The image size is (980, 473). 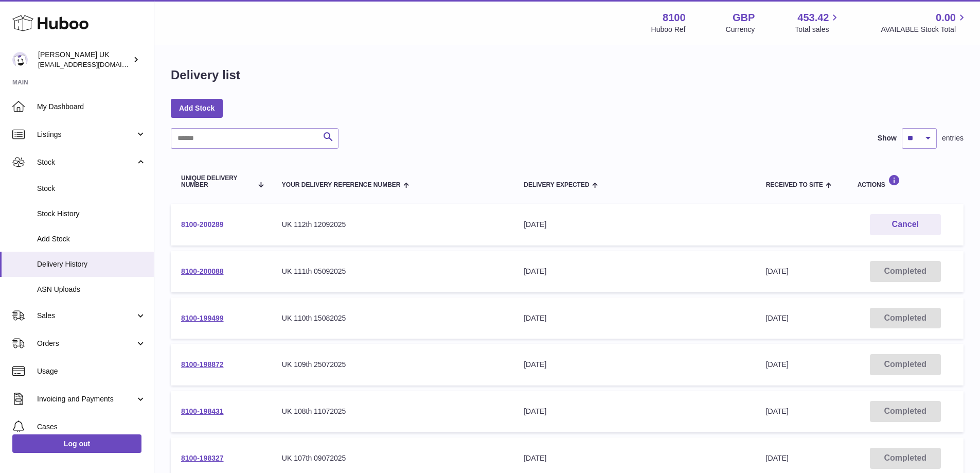 What do you see at coordinates (202, 318) in the screenshot?
I see `a: 8100-199499` at bounding box center [202, 318].